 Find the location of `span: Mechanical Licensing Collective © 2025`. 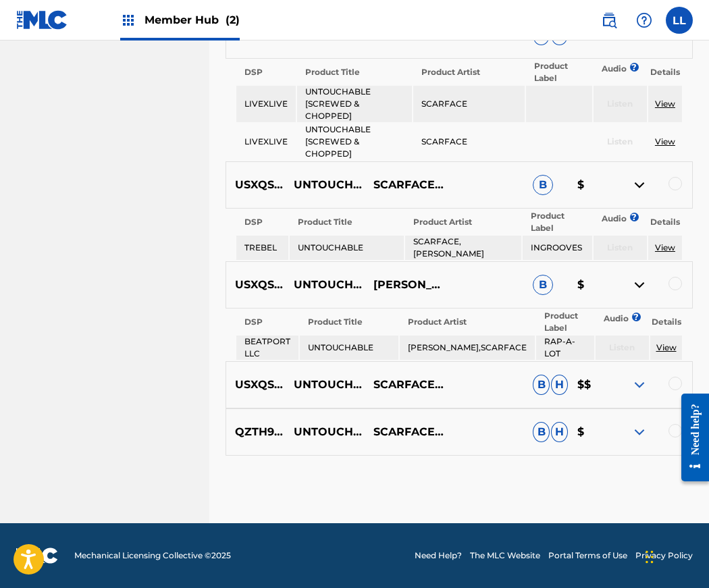

span: Mechanical Licensing Collective © 2025 is located at coordinates (152, 555).